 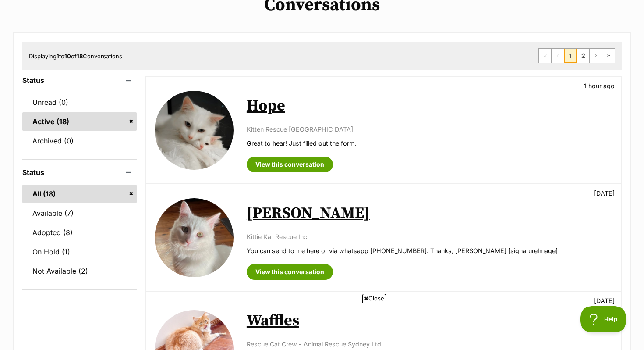 I want to click on a: All (18), so click(x=80, y=194).